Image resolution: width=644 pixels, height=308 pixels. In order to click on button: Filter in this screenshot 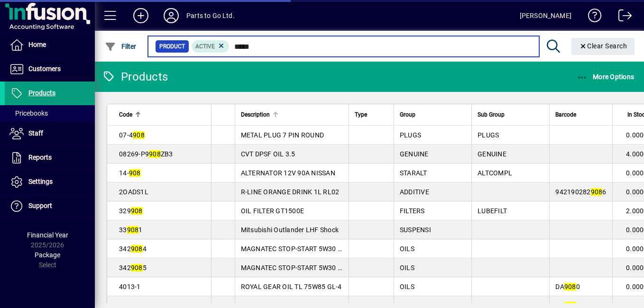, I will do `click(121, 46)`.